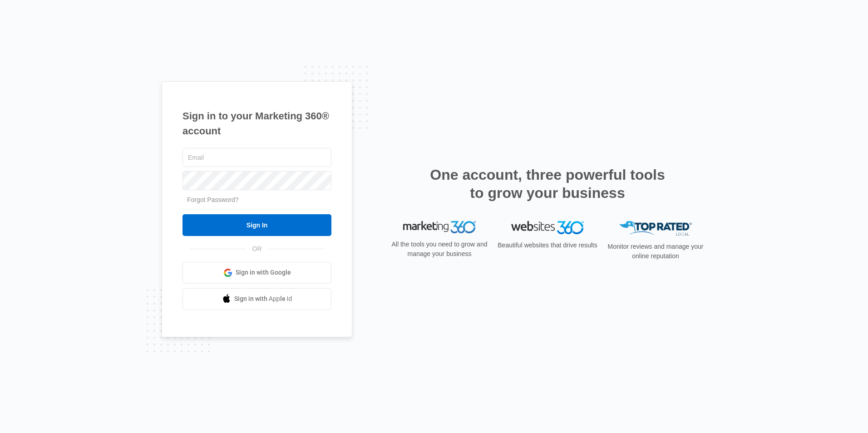 The height and width of the screenshot is (433, 868). Describe the element at coordinates (213, 200) in the screenshot. I see `a: Forgot Password?` at that location.